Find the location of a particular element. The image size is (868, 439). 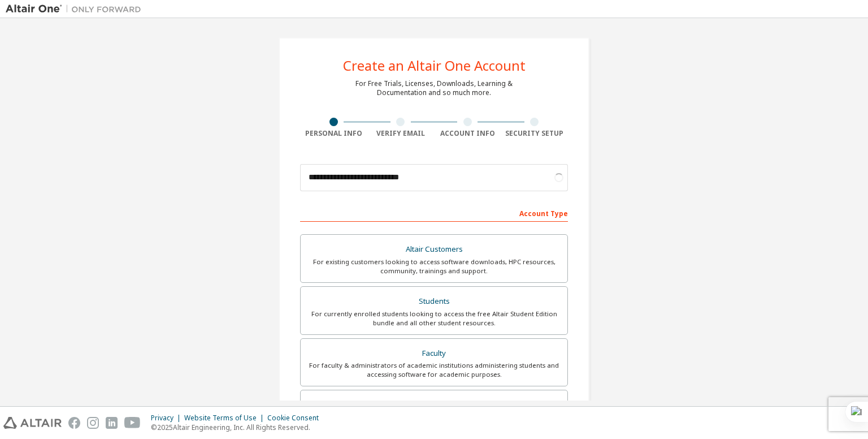

div: For currently enrolled students looking to access the free Altair Student Edition bundle and all ... is located at coordinates (434, 318).